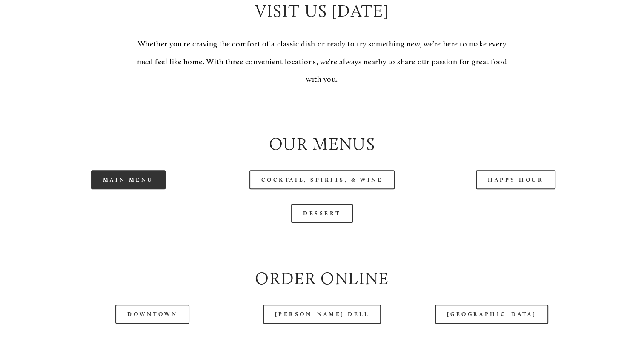  Describe the element at coordinates (322, 213) in the screenshot. I see `a: Dessert` at that location.